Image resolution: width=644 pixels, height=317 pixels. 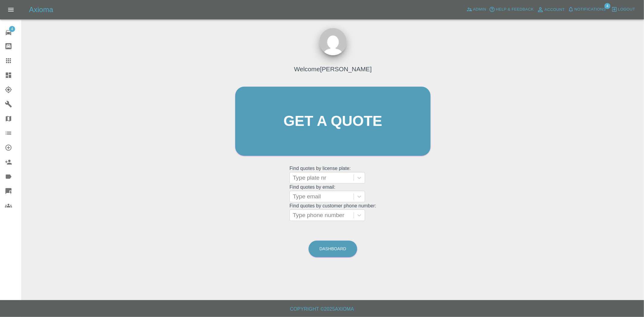 What do you see at coordinates (514, 9) in the screenshot?
I see `span: Help & Feedback` at bounding box center [514, 9].